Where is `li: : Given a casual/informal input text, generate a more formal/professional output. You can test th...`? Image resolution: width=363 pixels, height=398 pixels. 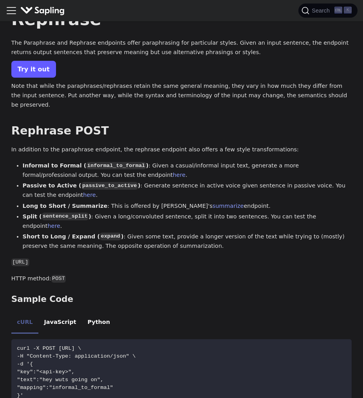
li: : Given a casual/informal input text, generate a more formal/professional output. You can test th... is located at coordinates (187, 171).